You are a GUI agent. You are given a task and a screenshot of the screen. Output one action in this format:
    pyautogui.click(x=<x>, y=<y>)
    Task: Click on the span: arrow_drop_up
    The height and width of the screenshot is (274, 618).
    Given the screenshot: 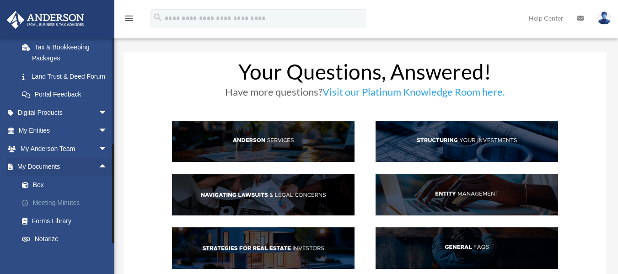 What is the action you would take?
    pyautogui.click(x=108, y=167)
    